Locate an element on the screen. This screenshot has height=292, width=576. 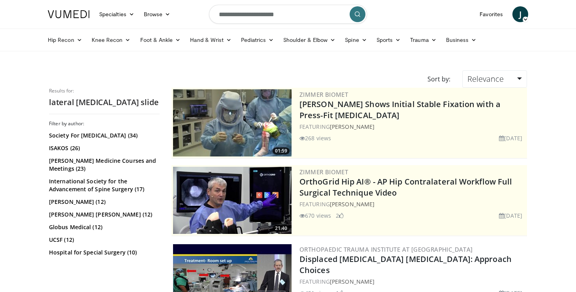
a: Business is located at coordinates (462, 40).